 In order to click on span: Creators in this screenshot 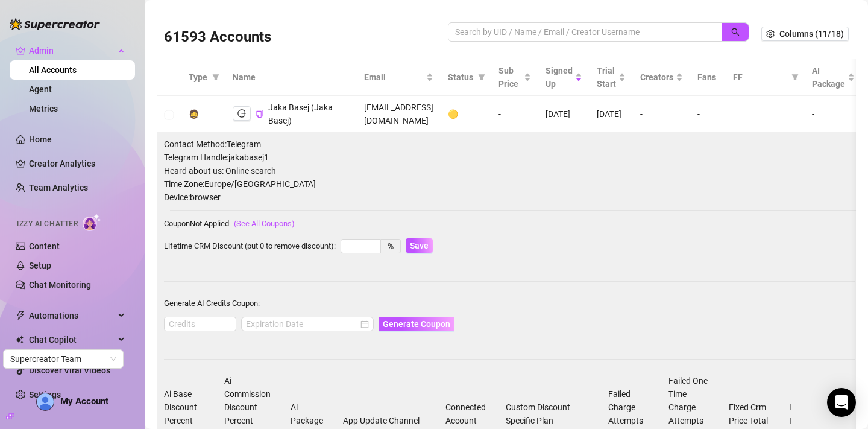, I will do `click(656, 77)`.